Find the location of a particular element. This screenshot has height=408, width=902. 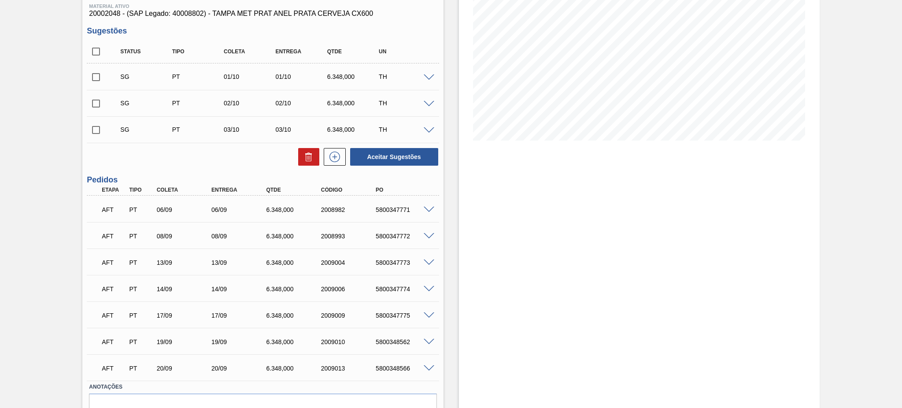

div: 2009013 is located at coordinates (350, 368).